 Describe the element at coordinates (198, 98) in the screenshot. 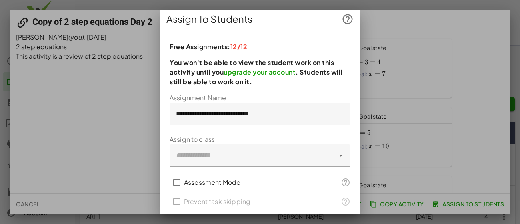

I see `label: Assignment Name` at that location.